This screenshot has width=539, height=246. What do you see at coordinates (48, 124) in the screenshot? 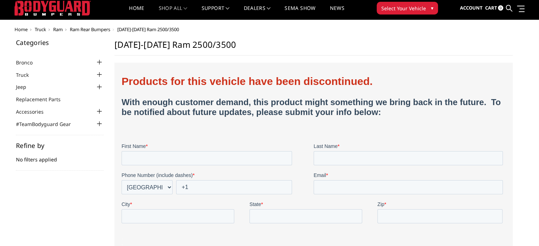
I see `a: #TeamBodyguard Gear` at bounding box center [48, 124].